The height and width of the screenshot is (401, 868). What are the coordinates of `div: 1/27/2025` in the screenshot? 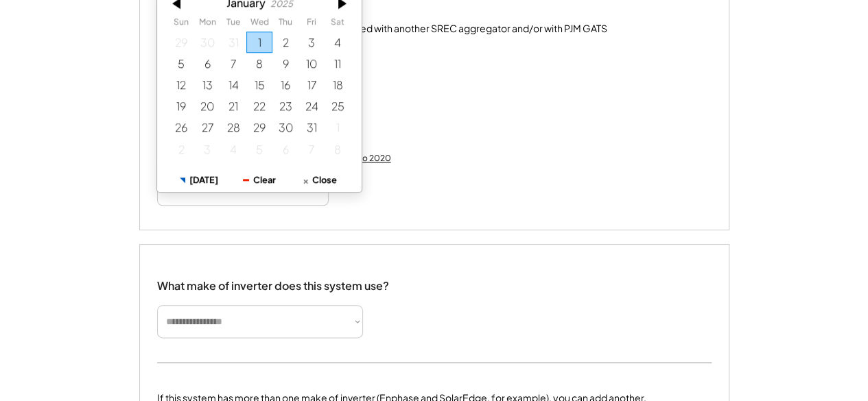 It's located at (207, 127).